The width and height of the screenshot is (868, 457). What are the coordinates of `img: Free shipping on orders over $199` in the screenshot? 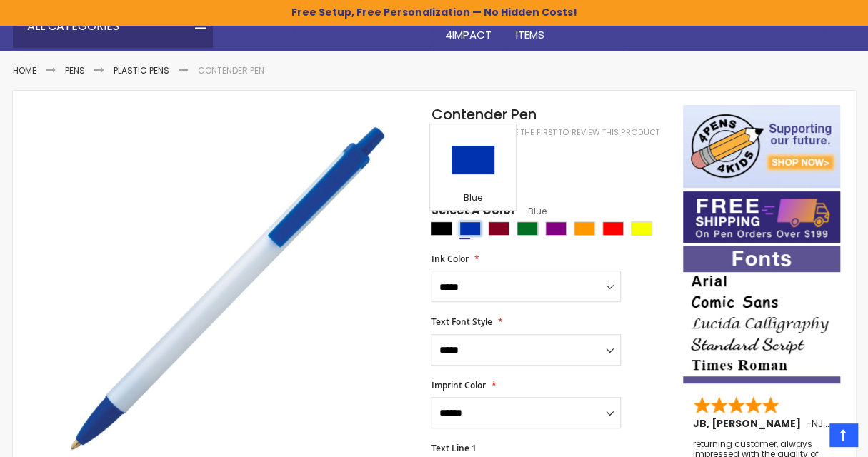 It's located at (761, 217).